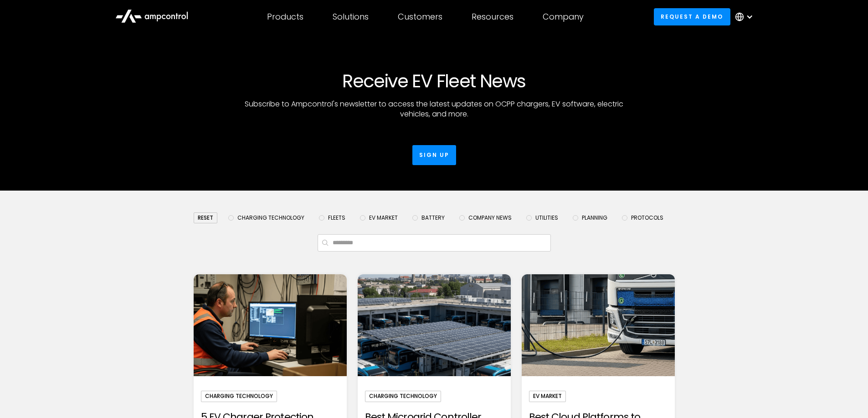 Image resolution: width=868 pixels, height=418 pixels. I want to click on span: EV Market, so click(383, 218).